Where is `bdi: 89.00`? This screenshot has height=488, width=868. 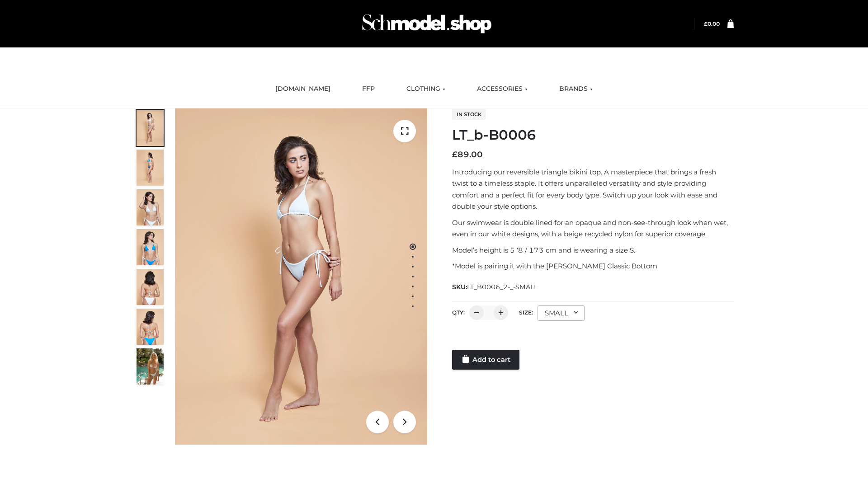 bdi: 89.00 is located at coordinates (467, 155).